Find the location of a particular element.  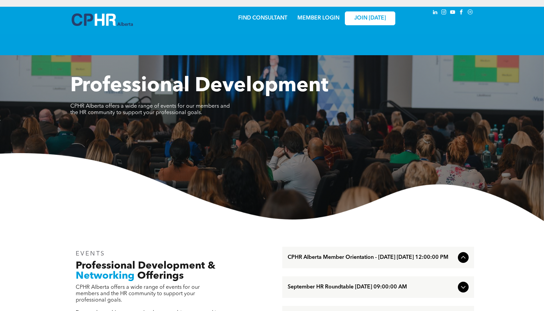

a: facebook is located at coordinates (462, 13).